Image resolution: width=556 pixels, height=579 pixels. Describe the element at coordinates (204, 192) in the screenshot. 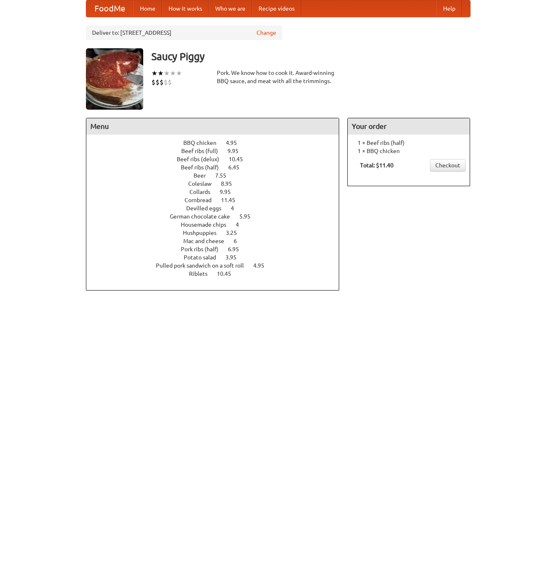

I see `span: Collards` at that location.